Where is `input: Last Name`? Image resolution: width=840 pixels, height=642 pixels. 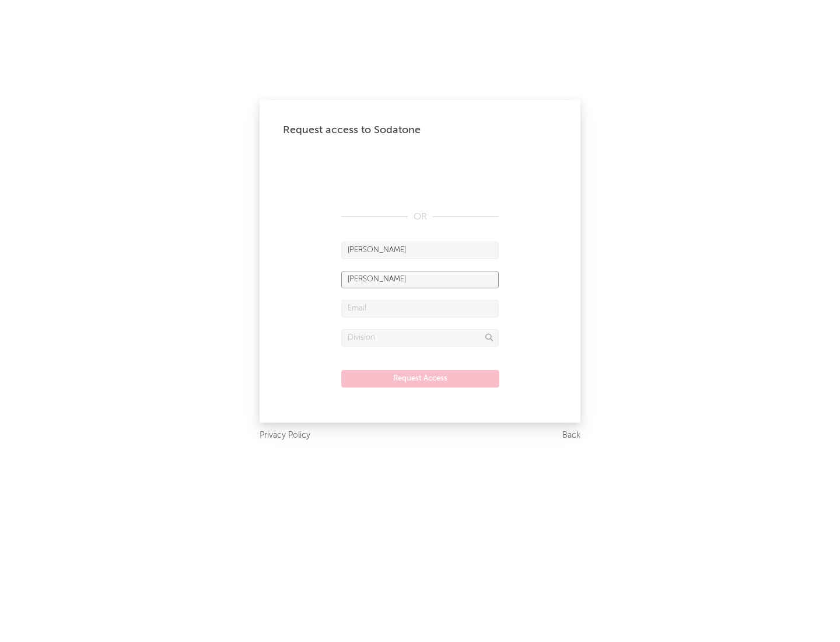
input: Last Name is located at coordinates (420, 280).